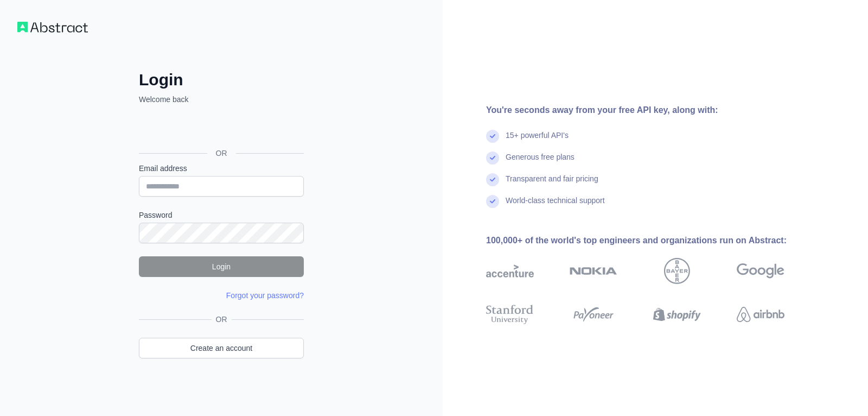 Image resolution: width=868 pixels, height=416 pixels. I want to click on h2: Login, so click(221, 80).